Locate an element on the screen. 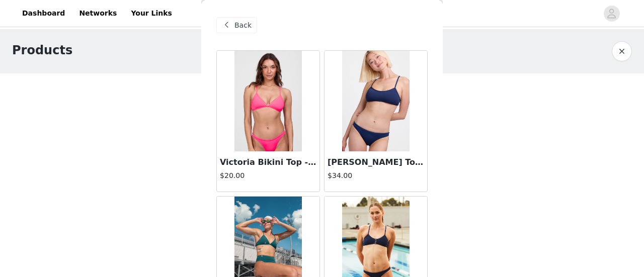 The image size is (644, 277). img: Jocelyn Bikini Top - Navy is located at coordinates (375, 101).